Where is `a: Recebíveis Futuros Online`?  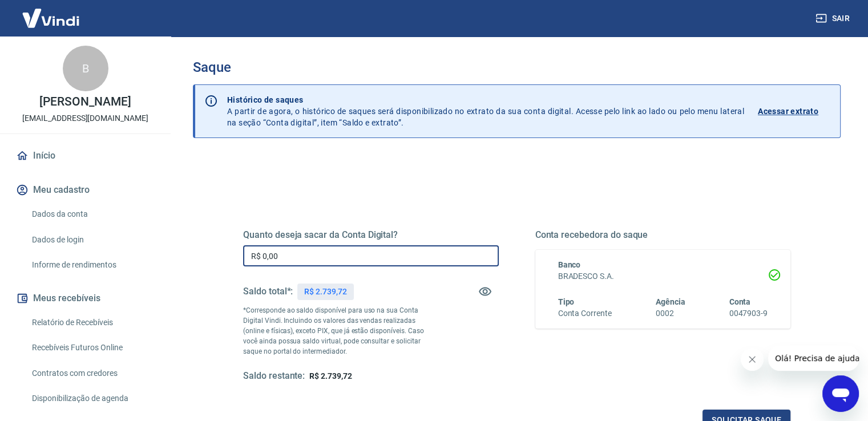
a: Recebíveis Futuros Online is located at coordinates (92, 347).